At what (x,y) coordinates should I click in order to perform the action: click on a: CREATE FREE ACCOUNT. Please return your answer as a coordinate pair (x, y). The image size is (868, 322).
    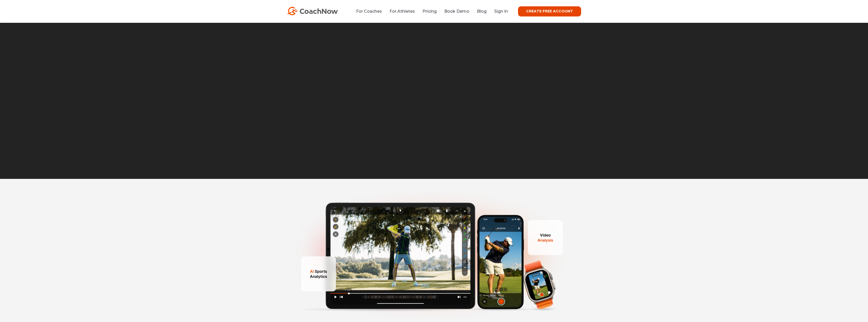
    Looking at the image, I should click on (549, 11).